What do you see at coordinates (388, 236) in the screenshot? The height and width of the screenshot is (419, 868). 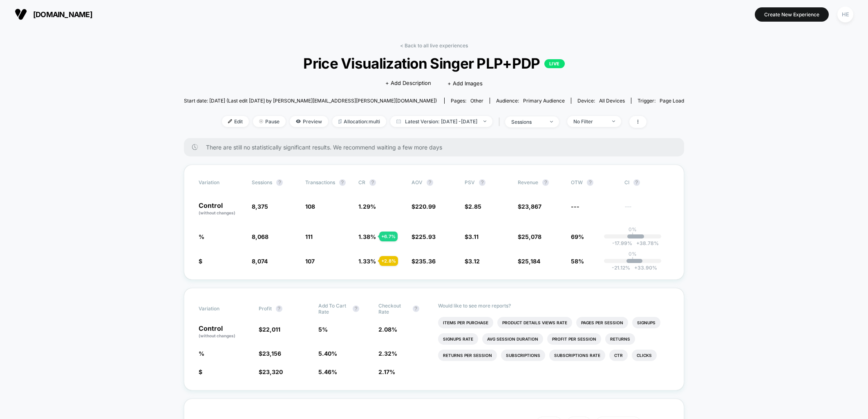 I see `div: + 6.7 %` at bounding box center [388, 236].